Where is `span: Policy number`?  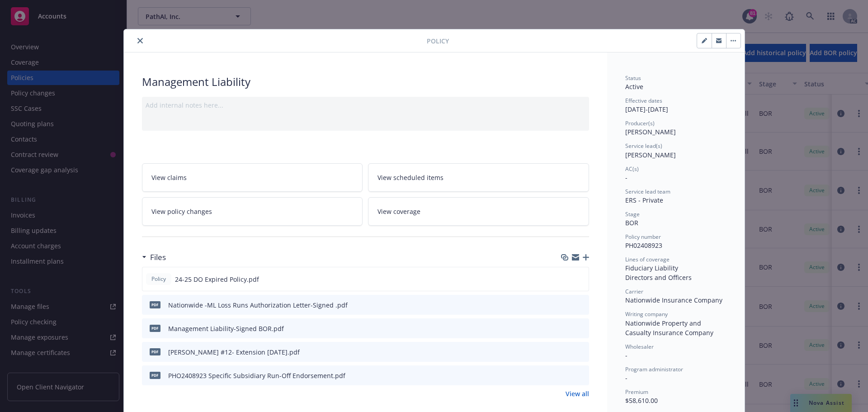 span: Policy number is located at coordinates (643, 237).